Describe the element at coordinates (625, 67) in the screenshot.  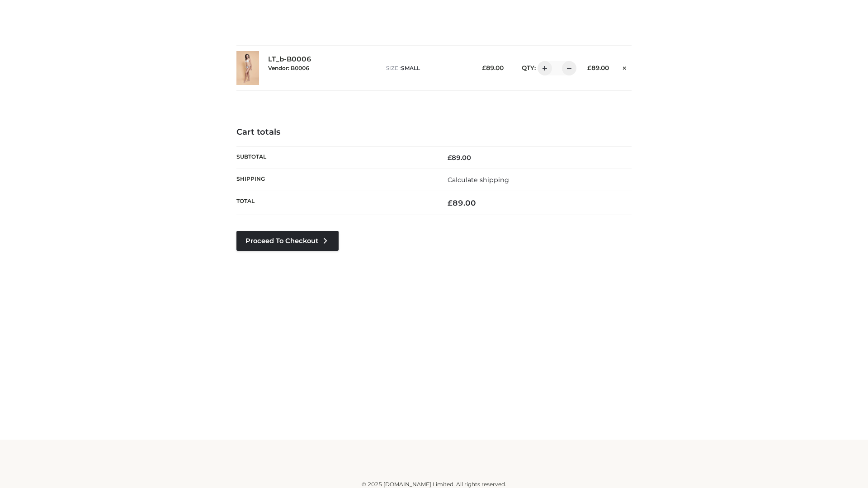
I see `a: Remove this item` at that location.